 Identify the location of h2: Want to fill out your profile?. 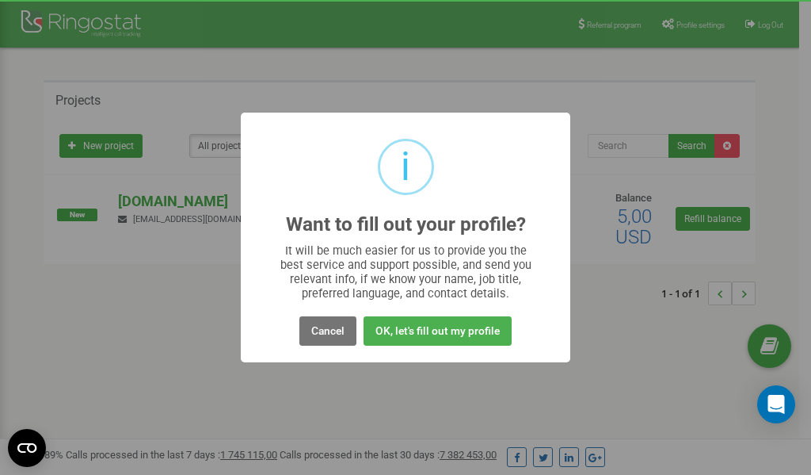
(406, 224).